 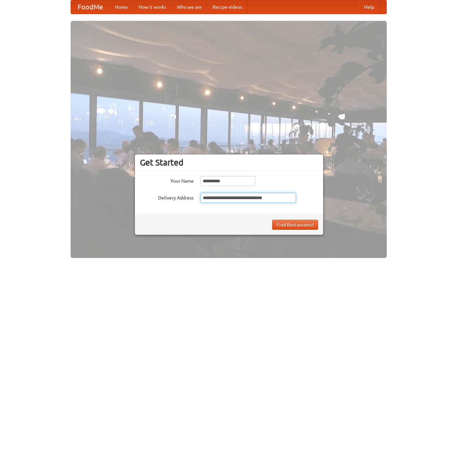 I want to click on a: Home, so click(x=121, y=7).